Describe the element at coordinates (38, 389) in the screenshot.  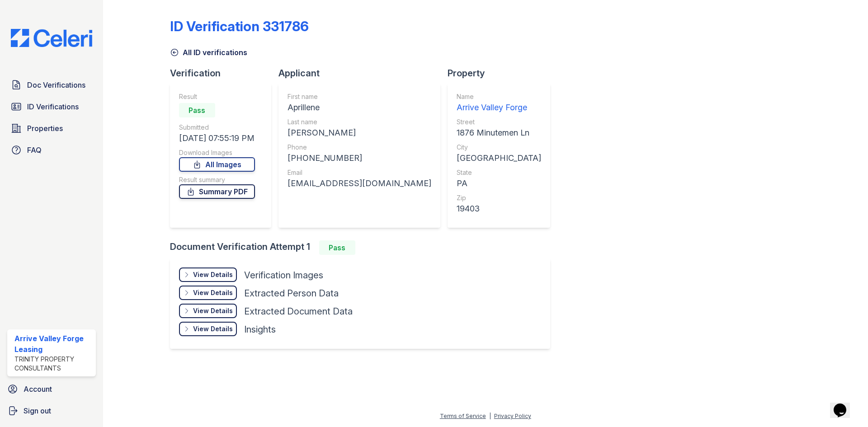
I see `span: Account` at that location.